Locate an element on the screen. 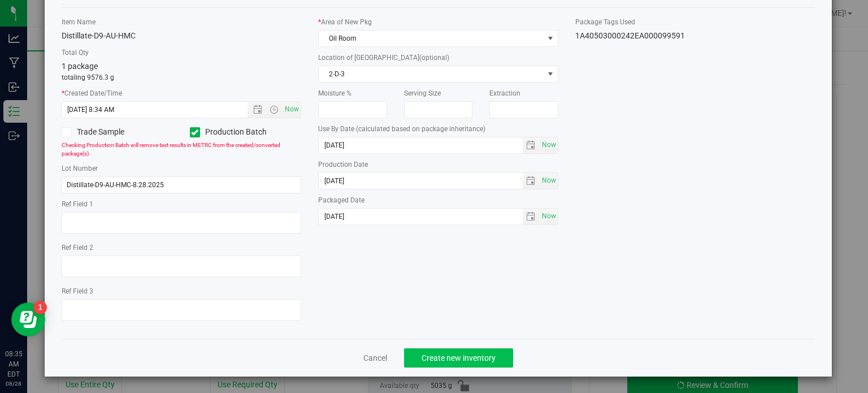  span: (calculated based on package inheritance) is located at coordinates (421, 129).